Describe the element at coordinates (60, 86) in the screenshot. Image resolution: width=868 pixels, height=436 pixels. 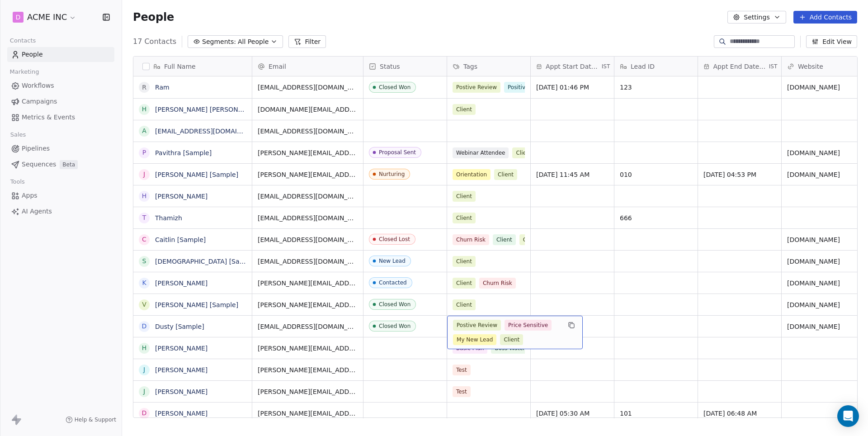
I see `a: Workflows` at that location.